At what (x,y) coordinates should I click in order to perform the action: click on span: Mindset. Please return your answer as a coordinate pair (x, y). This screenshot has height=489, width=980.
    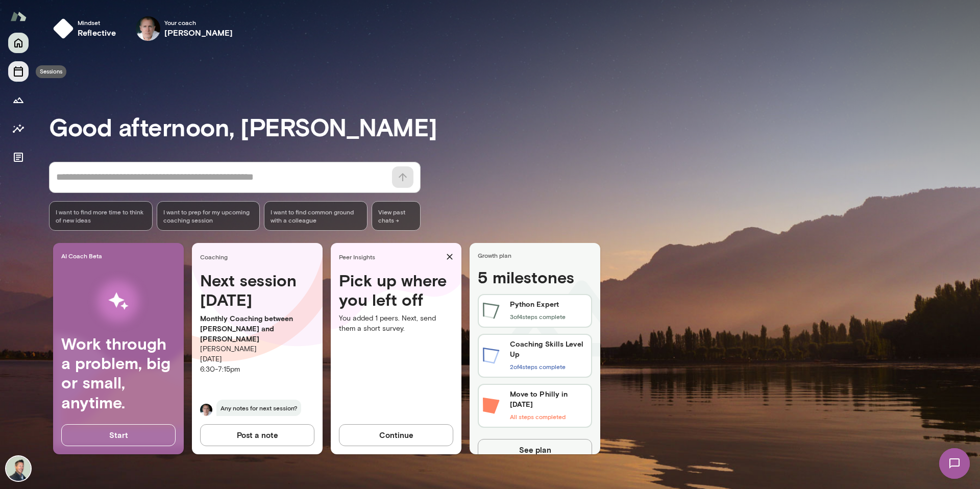
    Looking at the image, I should click on (97, 23).